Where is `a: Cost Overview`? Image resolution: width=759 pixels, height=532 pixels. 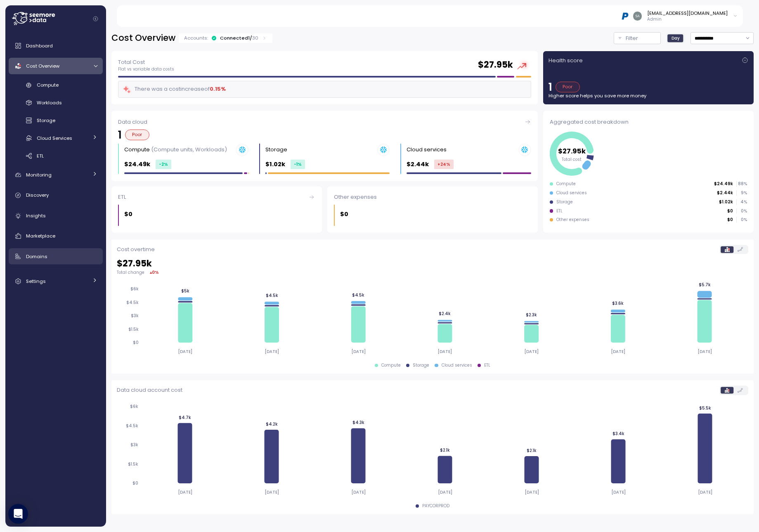 a: Cost Overview is located at coordinates (56, 66).